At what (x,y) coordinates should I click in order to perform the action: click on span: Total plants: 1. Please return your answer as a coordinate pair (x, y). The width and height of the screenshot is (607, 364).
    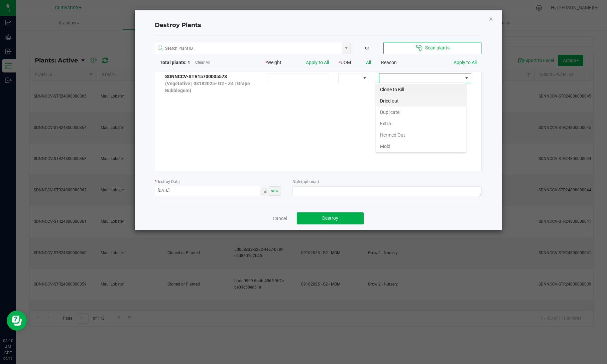
    Looking at the image, I should click on (175, 62).